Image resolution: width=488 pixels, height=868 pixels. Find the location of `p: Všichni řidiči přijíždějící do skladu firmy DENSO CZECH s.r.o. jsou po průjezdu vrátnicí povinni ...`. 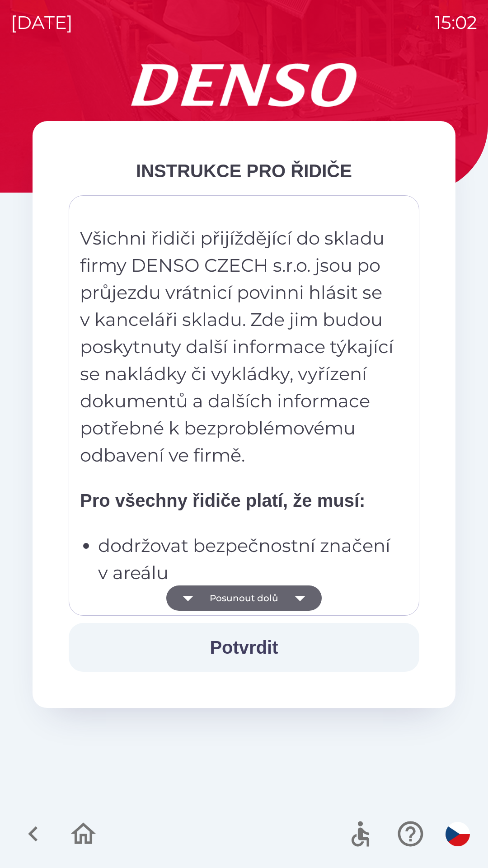

p: Všichni řidiči přijíždějící do skladu firmy DENSO CZECH s.r.o. jsou po průjezdu vrátnicí povinni ... is located at coordinates (237, 347).